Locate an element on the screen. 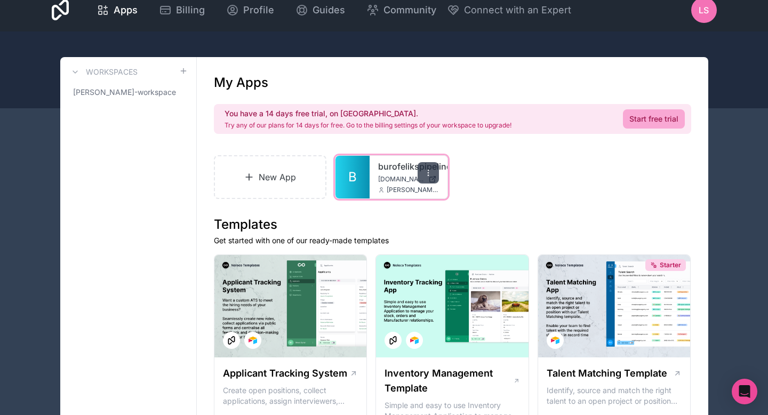  h3: Workspaces is located at coordinates (111, 72).